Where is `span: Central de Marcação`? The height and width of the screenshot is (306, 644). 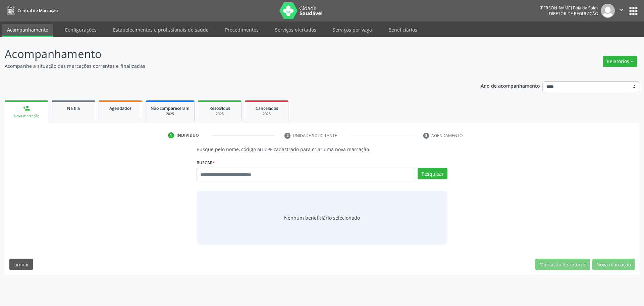 span: Central de Marcação is located at coordinates (38, 11).